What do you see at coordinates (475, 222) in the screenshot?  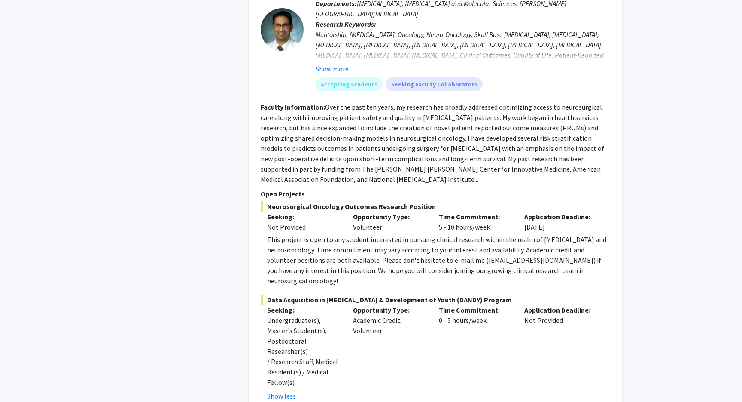 I see `div: 5 - 10 hours/week` at bounding box center [475, 222].